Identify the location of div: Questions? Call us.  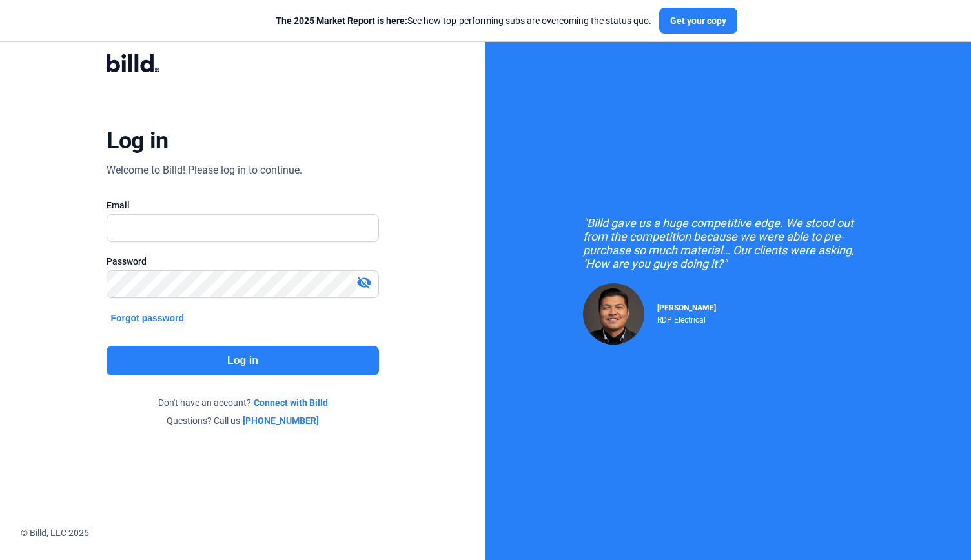
(242, 421).